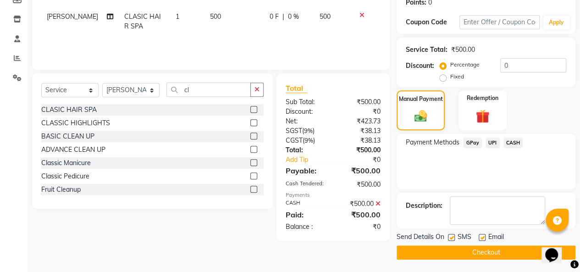 The height and width of the screenshot is (272, 580). What do you see at coordinates (420, 237) in the screenshot?
I see `span: Send Details On` at bounding box center [420, 237].